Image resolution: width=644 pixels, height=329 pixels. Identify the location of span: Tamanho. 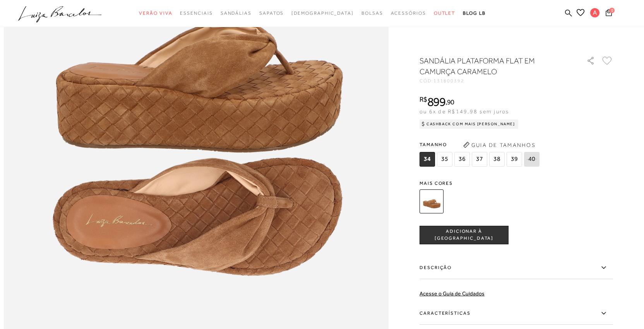
(481, 145).